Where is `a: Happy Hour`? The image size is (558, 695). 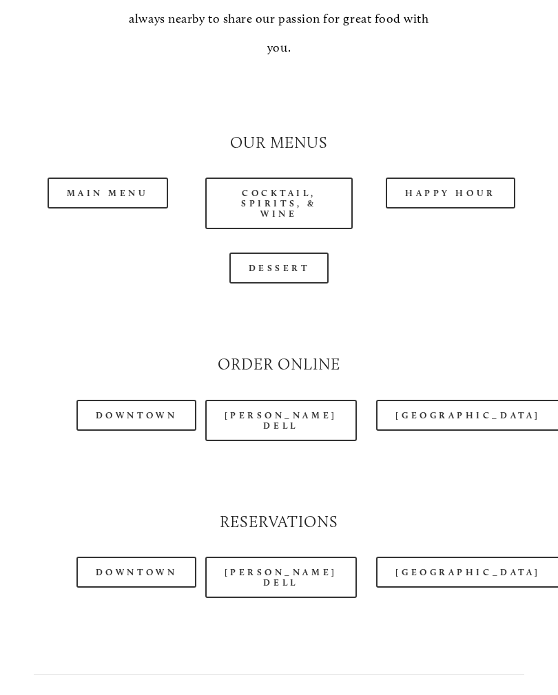 a: Happy Hour is located at coordinates (450, 193).